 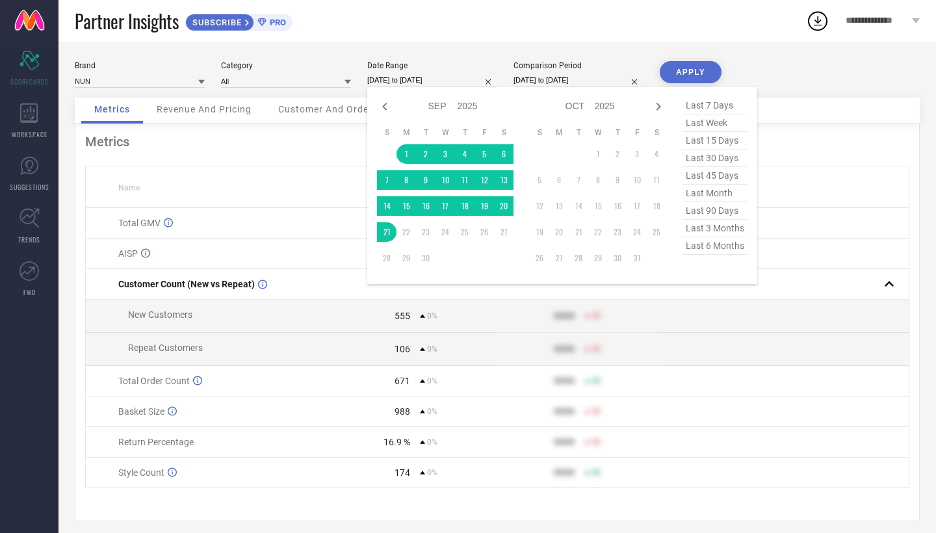 I want to click on td: Sun Oct 05 2025, so click(x=540, y=180).